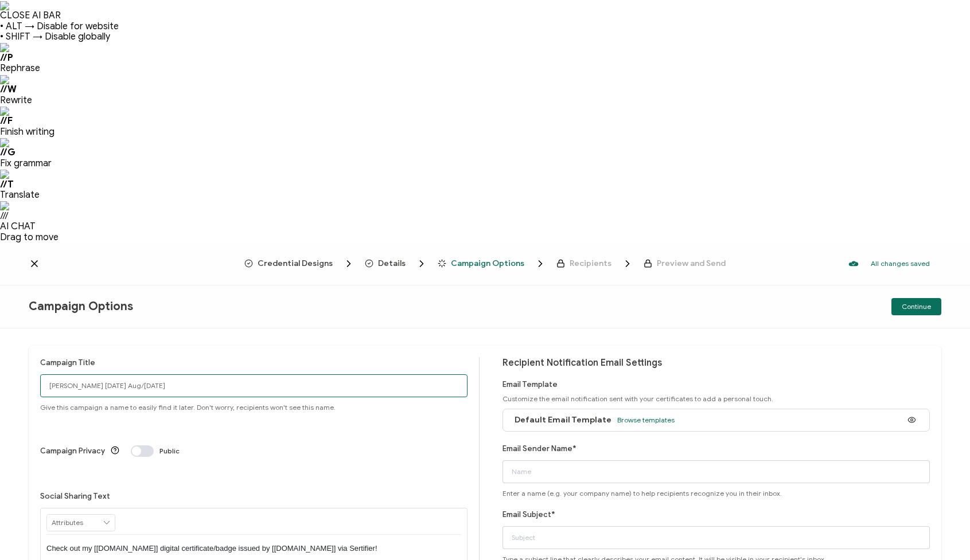  What do you see at coordinates (941, 532) in the screenshot?
I see `div: Chat Widget` at bounding box center [941, 532].